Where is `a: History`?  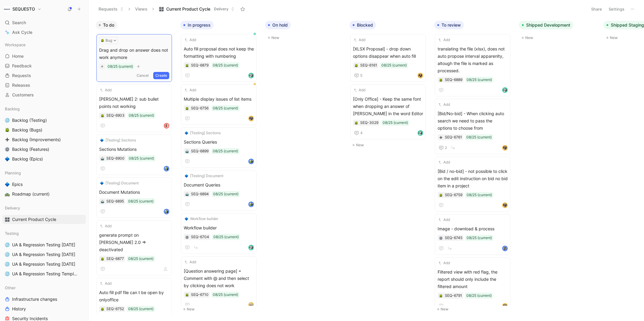
a: History is located at coordinates (44, 309).